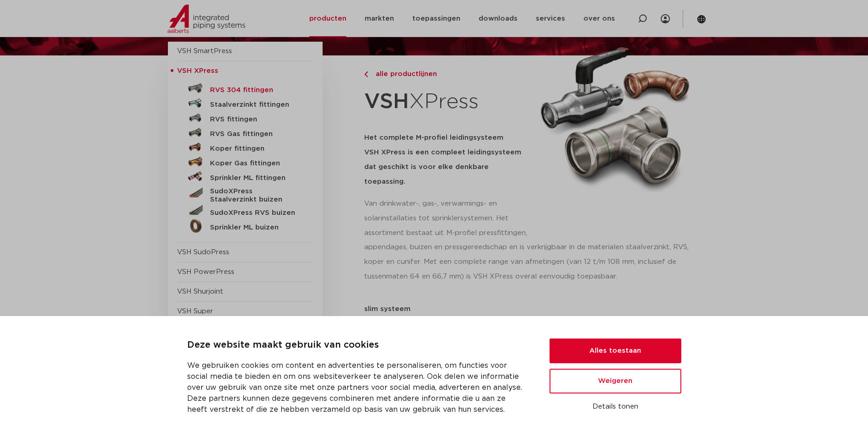  I want to click on a: Sprinkler ML fittingen, so click(245, 176).